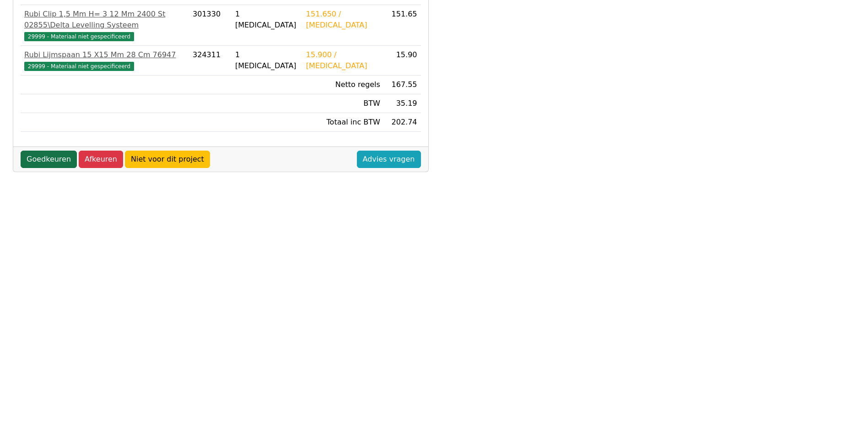 The image size is (868, 423). Describe the element at coordinates (343, 122) in the screenshot. I see `td: Totaal inc BTW` at that location.